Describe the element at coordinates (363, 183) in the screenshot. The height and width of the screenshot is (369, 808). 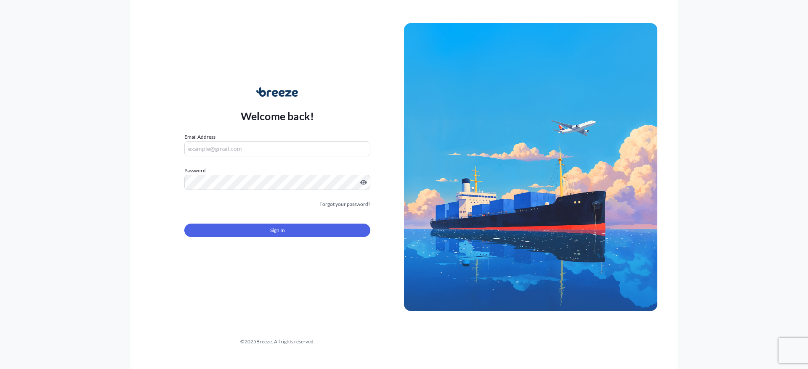
I see `button: Show password` at that location.